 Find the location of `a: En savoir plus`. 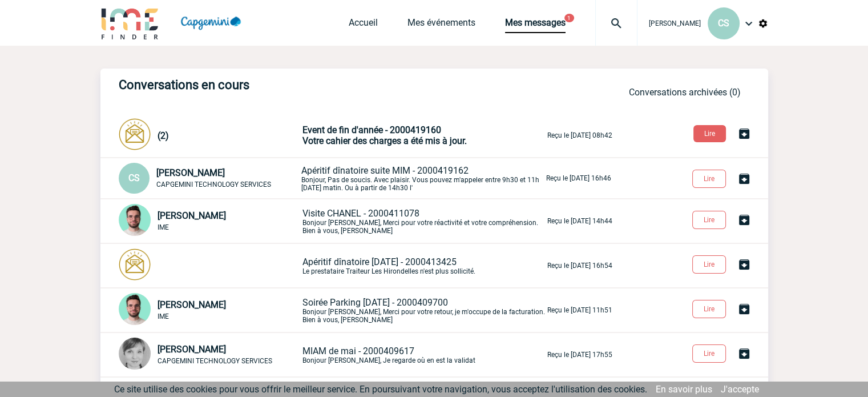

a: En savoir plus is located at coordinates (684, 389).